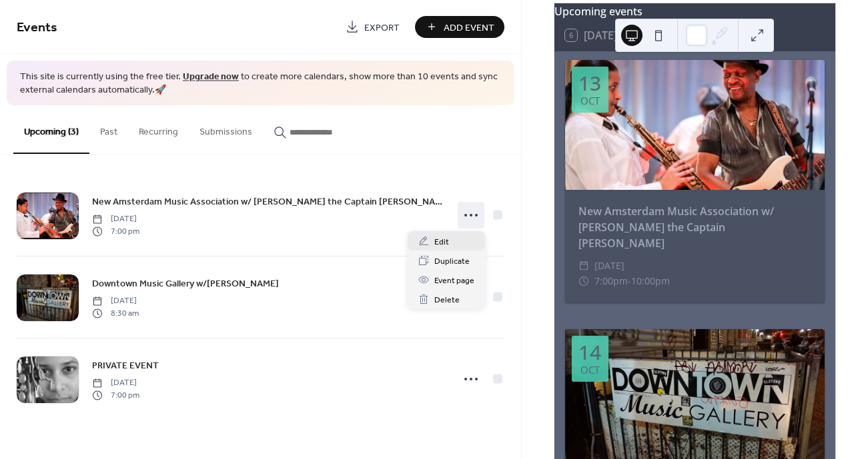 Image resolution: width=868 pixels, height=459 pixels. Describe the element at coordinates (382, 27) in the screenshot. I see `span: Export` at that location.